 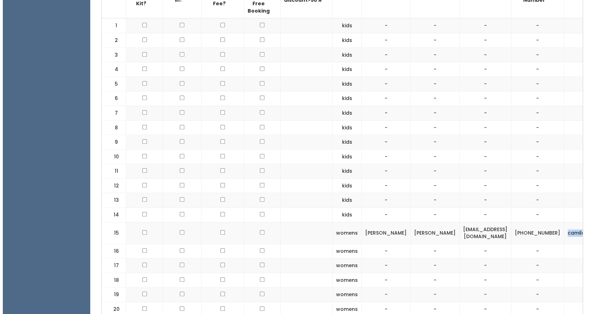 What do you see at coordinates (111, 266) in the screenshot?
I see `td: 17` at bounding box center [111, 266].